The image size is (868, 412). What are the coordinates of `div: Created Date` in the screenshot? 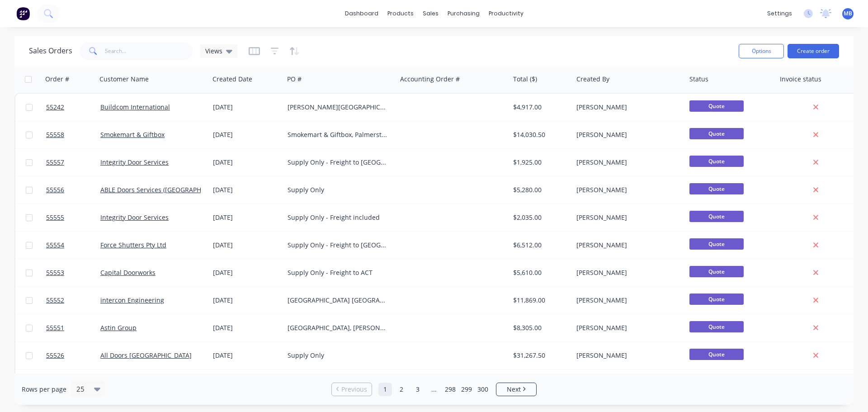 It's located at (232, 79).